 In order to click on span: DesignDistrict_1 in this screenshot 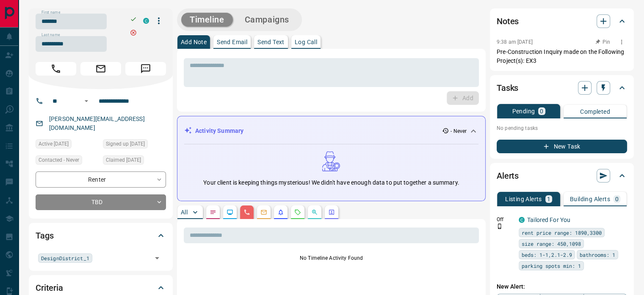, I will do `click(65, 258)`.